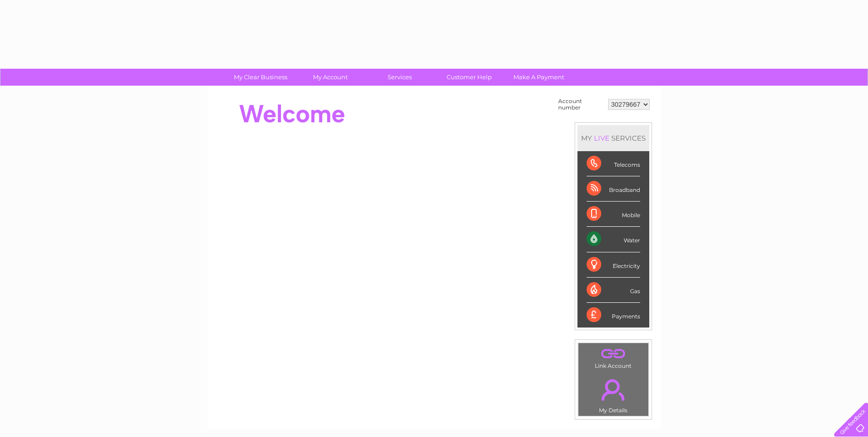  I want to click on a: My Clear Business, so click(261, 77).